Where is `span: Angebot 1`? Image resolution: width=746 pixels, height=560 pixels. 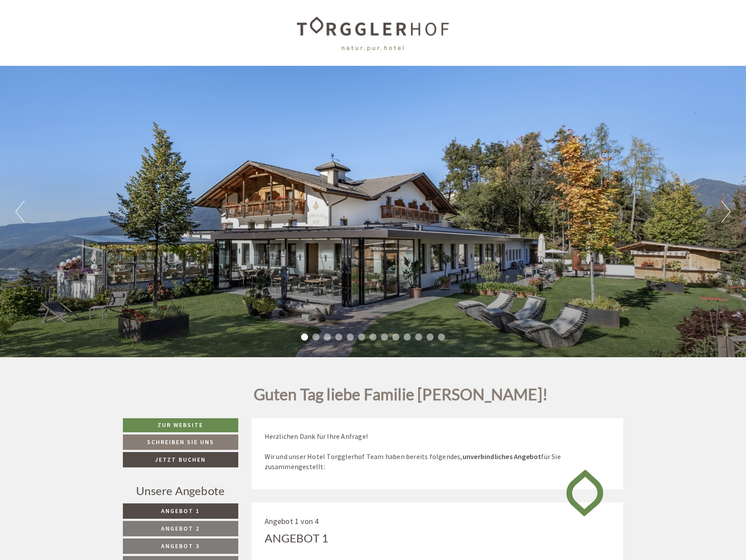
span: Angebot 1 is located at coordinates (181, 511).